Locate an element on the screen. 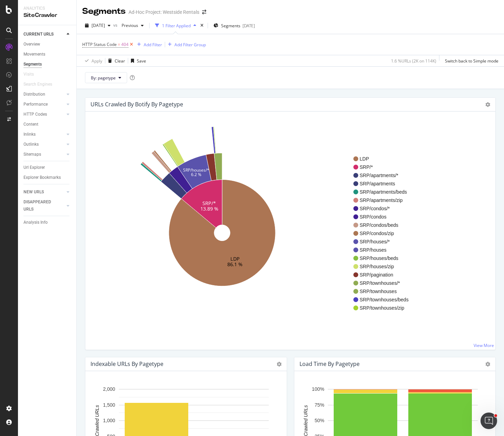 This screenshot has width=504, height=436. span: SRP/townhouses/* is located at coordinates (384, 283).